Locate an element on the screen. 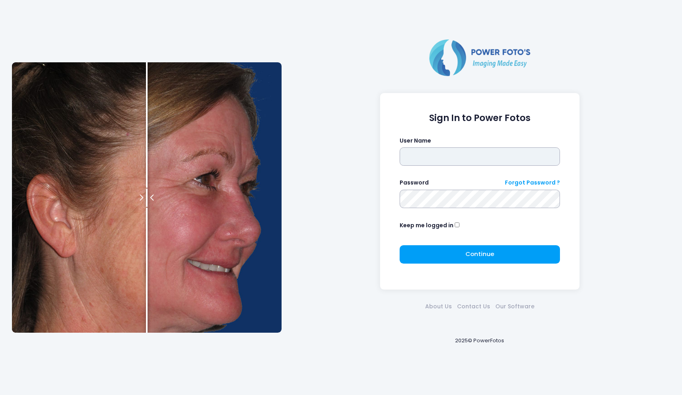 The height and width of the screenshot is (395, 682). h1: Sign In to Power Fotos is located at coordinates (480, 118).